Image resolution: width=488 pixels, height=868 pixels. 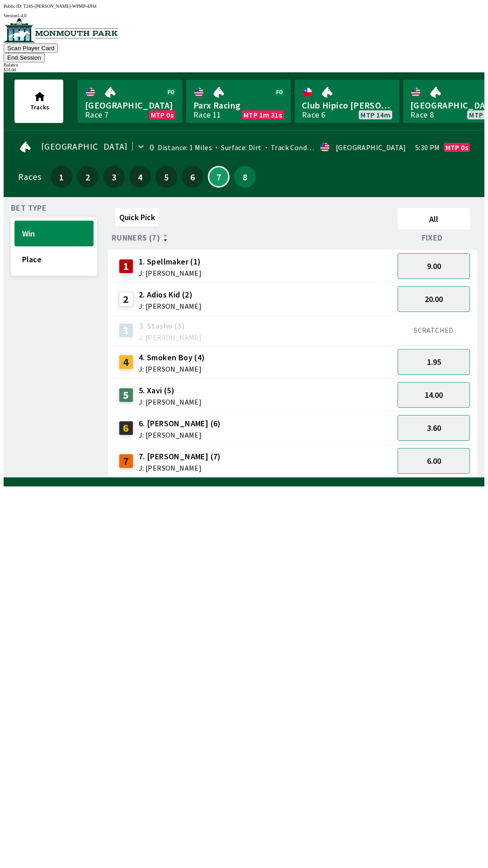 What do you see at coordinates (433, 299) in the screenshot?
I see `span: 20.00` at bounding box center [433, 299].